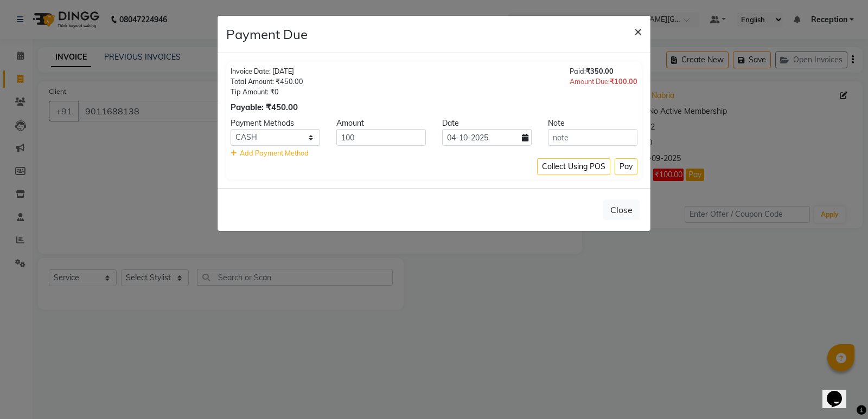 The width and height of the screenshot is (868, 419). I want to click on input: note, so click(592, 138).